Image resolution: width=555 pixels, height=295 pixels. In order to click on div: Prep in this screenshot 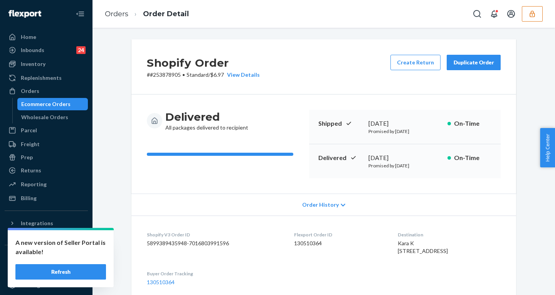, I will do `click(27, 157)`.